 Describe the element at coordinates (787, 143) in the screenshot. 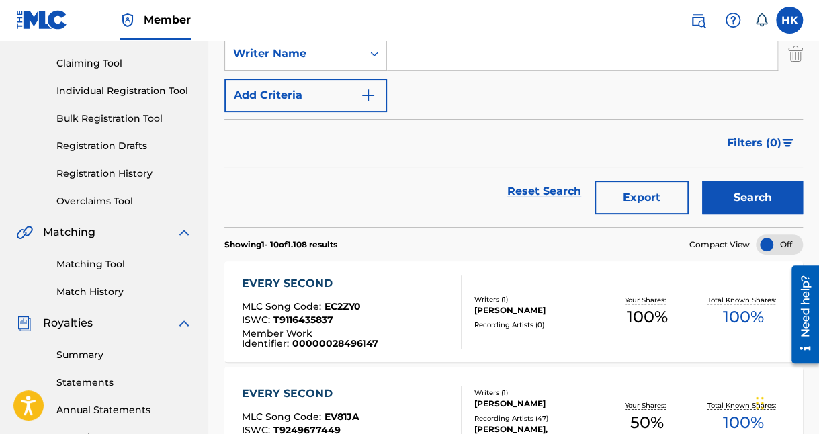

I see `img: filter` at that location.